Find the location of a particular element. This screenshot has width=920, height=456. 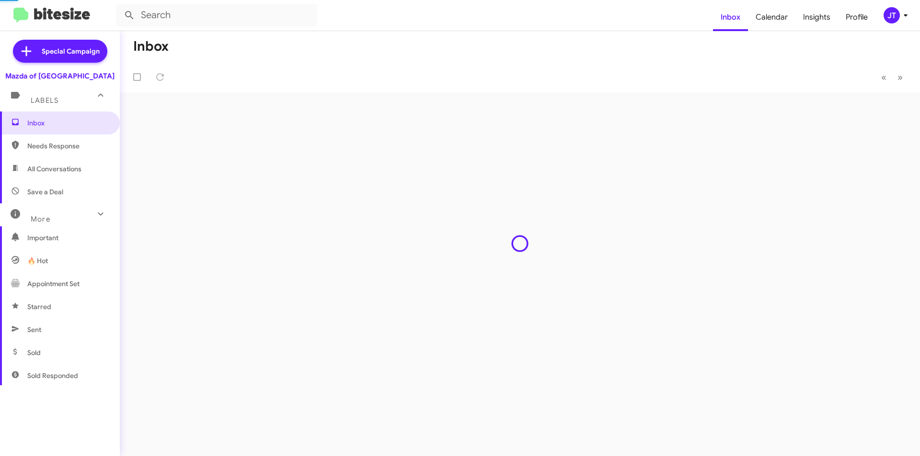

span: Calendar is located at coordinates (771, 17).